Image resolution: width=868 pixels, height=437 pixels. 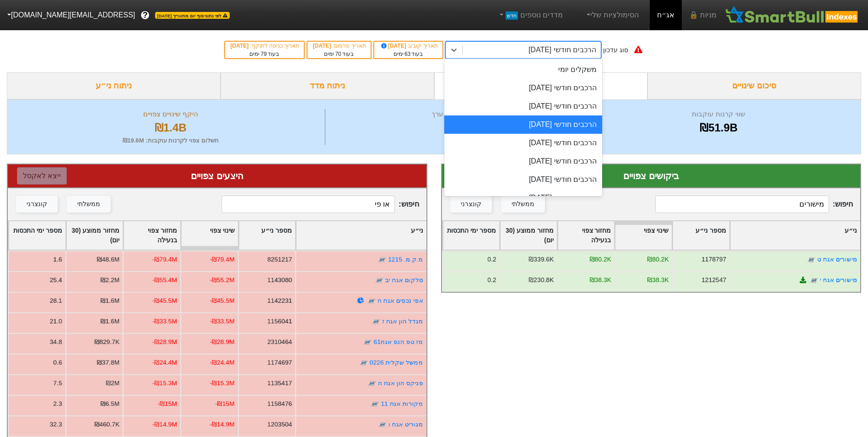 I want to click on div: ביקושים צפויים, so click(x=651, y=176).